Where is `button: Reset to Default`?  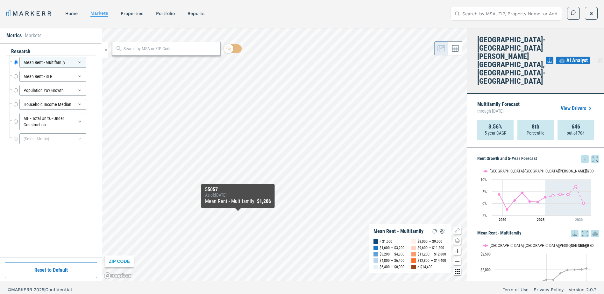
button: Reset to Default is located at coordinates (51, 271).